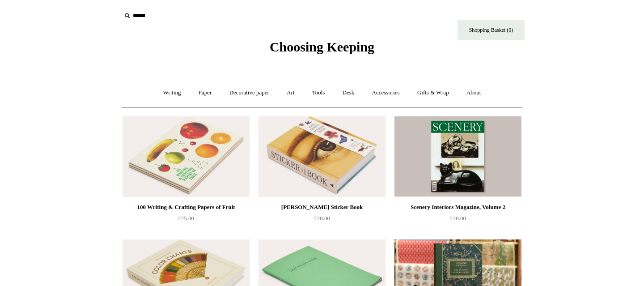 The width and height of the screenshot is (644, 286). What do you see at coordinates (433, 92) in the screenshot?
I see `a: Gifts & Wrap` at bounding box center [433, 92].